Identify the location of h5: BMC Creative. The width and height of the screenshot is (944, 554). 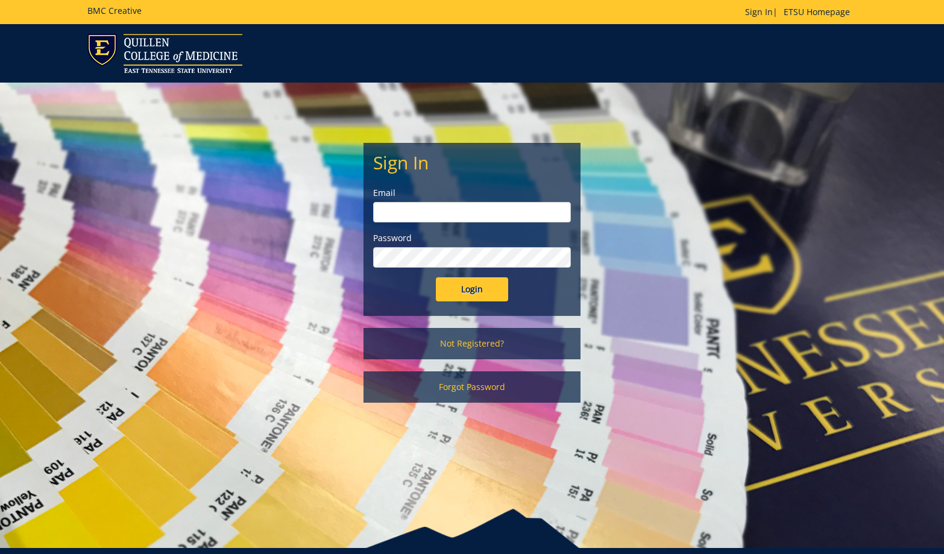
(115, 10).